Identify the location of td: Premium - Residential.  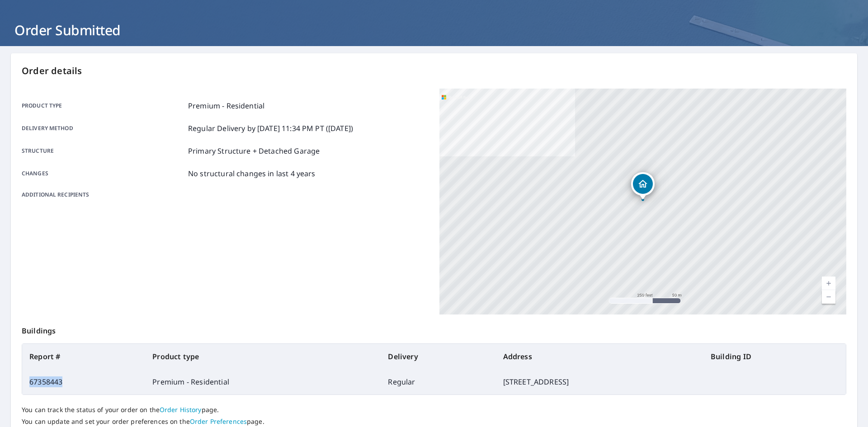
(263, 382).